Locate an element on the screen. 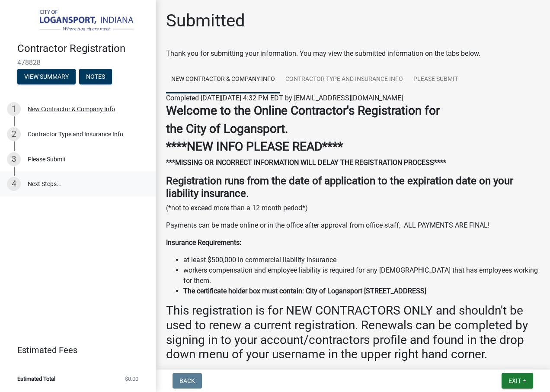  div: Please Submit is located at coordinates (47, 159).